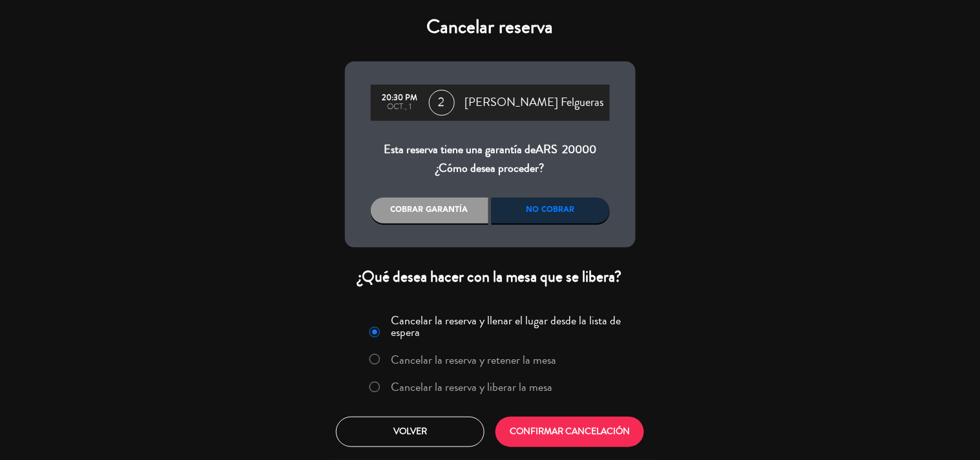 The image size is (980, 460). What do you see at coordinates (474, 359) in the screenshot?
I see `label: Cancelar la reserva y retener la mesa` at bounding box center [474, 359].